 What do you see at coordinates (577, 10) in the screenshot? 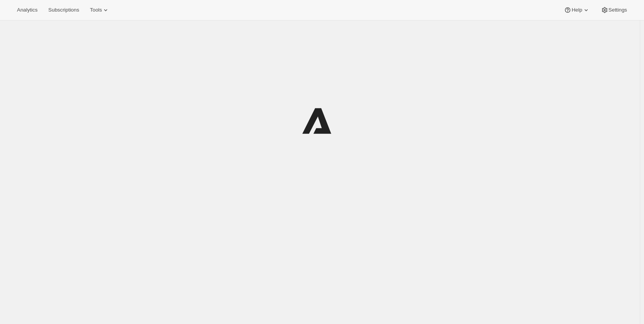
I see `button: Help` at bounding box center [577, 10].